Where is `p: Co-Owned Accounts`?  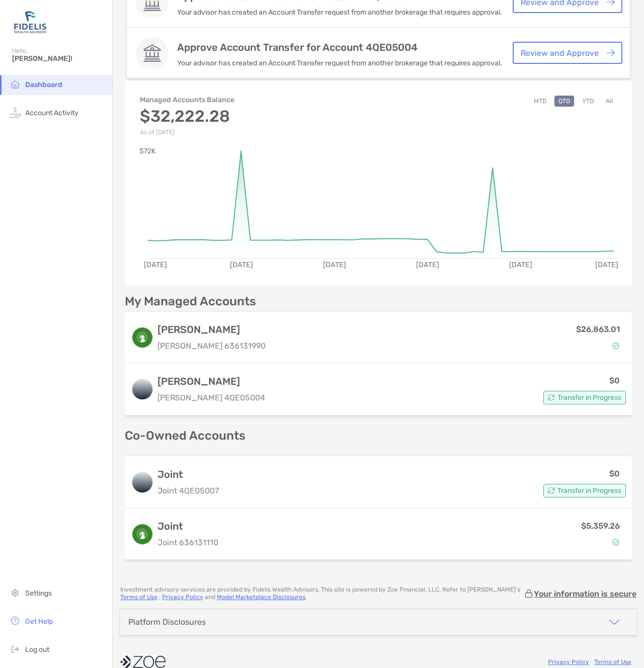 p: Co-Owned Accounts is located at coordinates (378, 435).